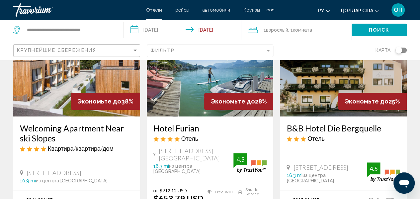 This screenshot has height=199, width=420. What do you see at coordinates (182, 10) in the screenshot?
I see `font: рейсы` at bounding box center [182, 10].